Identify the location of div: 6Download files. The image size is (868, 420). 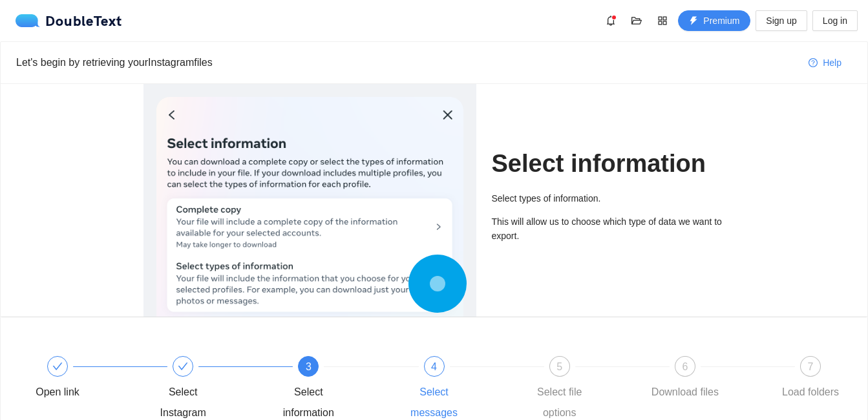
(710, 379).